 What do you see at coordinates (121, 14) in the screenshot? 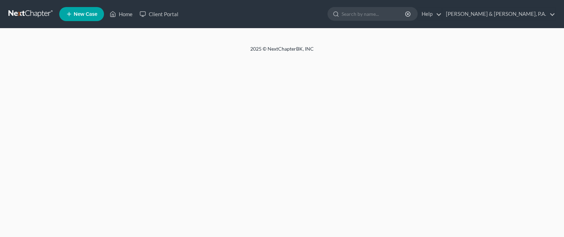
I see `a: Home` at bounding box center [121, 14].